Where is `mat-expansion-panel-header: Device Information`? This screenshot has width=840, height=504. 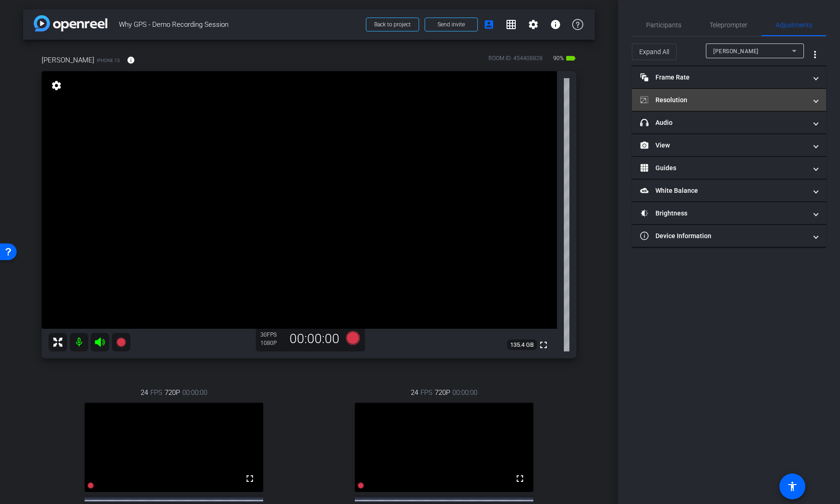 mat-expansion-panel-header: Device Information is located at coordinates (729, 236).